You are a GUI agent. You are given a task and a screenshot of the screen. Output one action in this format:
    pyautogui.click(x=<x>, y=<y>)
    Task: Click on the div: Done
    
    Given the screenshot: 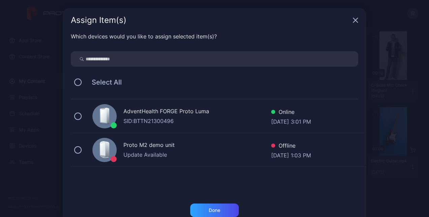 What is the action you would take?
    pyautogui.click(x=215, y=210)
    